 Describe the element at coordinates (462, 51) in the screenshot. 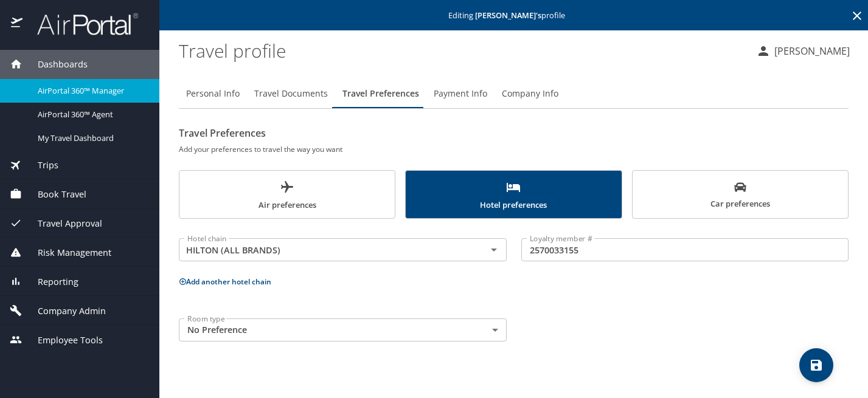

I see `h1: Travel profile` at that location.